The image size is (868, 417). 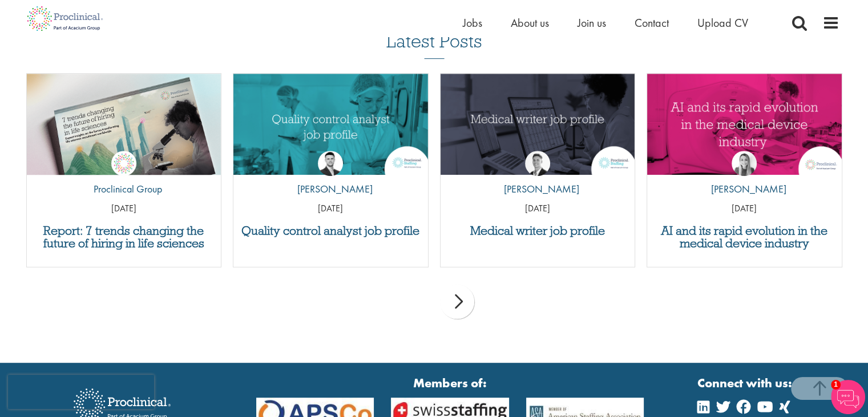 What do you see at coordinates (124, 164) in the screenshot?
I see `img: Proclinical Group` at bounding box center [124, 164].